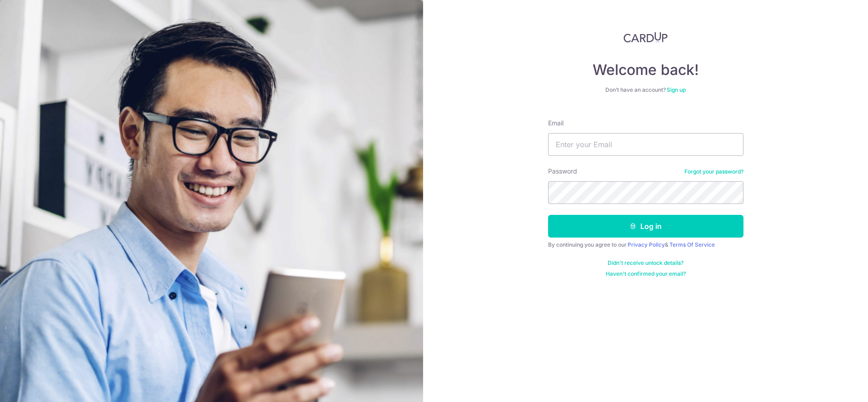  I want to click on label: Password, so click(563, 171).